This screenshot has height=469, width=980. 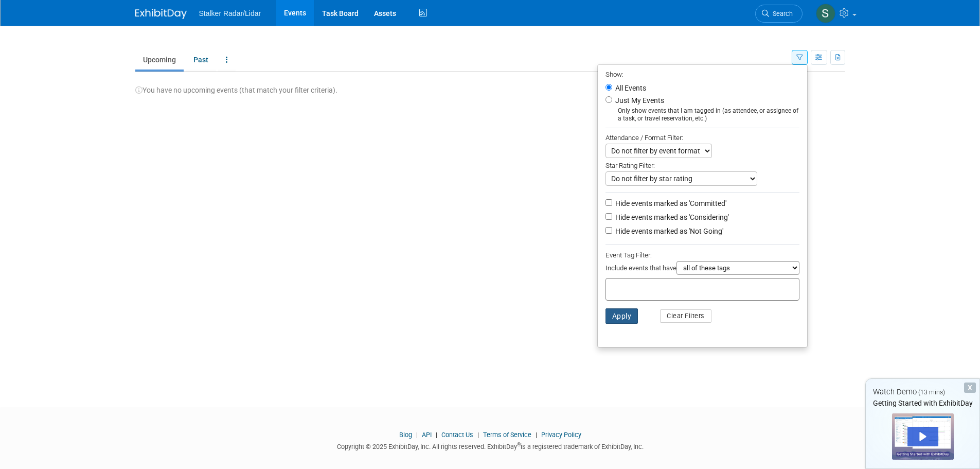 What do you see at coordinates (703, 255) in the screenshot?
I see `div: Event Tag Filter:` at bounding box center [703, 255].